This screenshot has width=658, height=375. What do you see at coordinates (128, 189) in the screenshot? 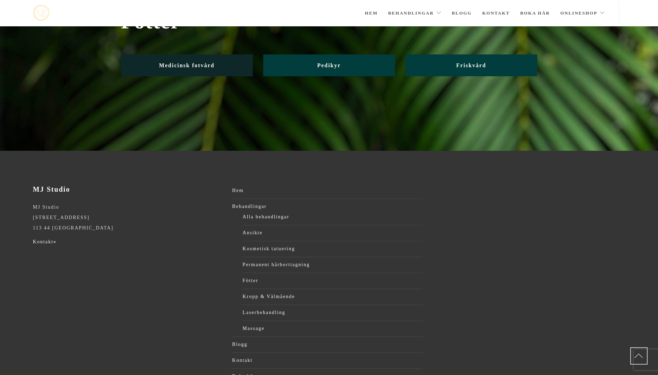
I see `h3: MJ Studio` at bounding box center [128, 189].